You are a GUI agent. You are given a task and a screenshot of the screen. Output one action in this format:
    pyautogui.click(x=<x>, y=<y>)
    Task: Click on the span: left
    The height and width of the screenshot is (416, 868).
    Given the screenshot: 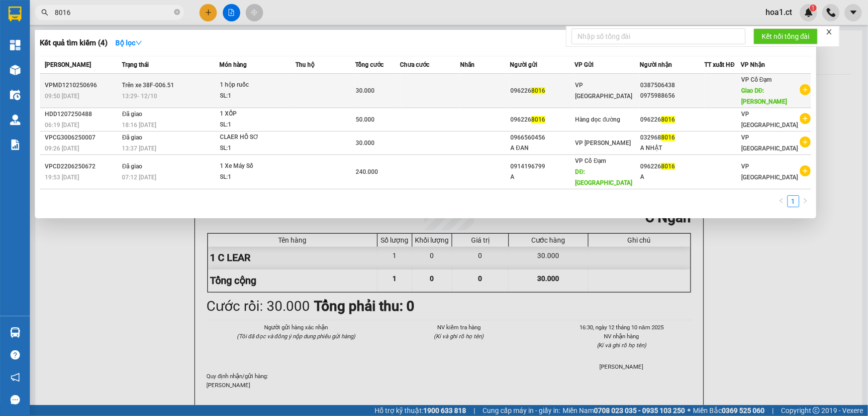 What is the action you would take?
    pyautogui.click(x=781, y=201)
    